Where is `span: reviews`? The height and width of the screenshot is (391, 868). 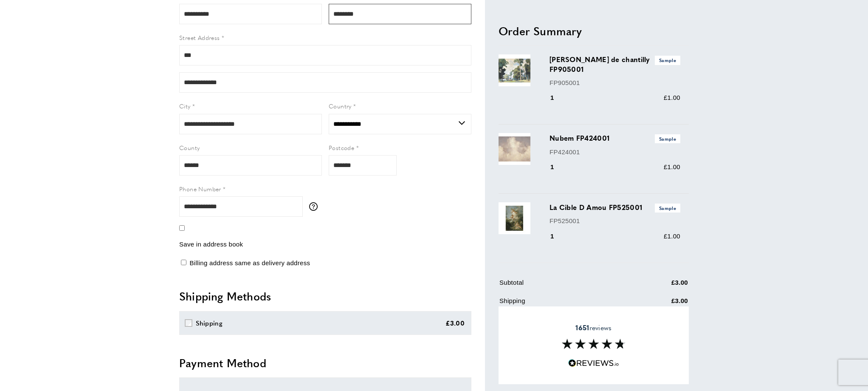 span: reviews is located at coordinates (593, 327).